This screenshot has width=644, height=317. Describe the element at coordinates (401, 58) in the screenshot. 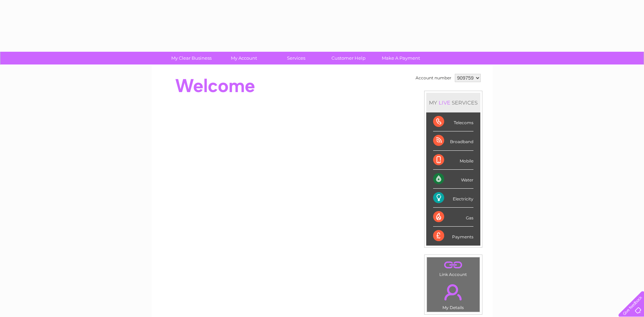

I see `a: Make A Payment` at that location.